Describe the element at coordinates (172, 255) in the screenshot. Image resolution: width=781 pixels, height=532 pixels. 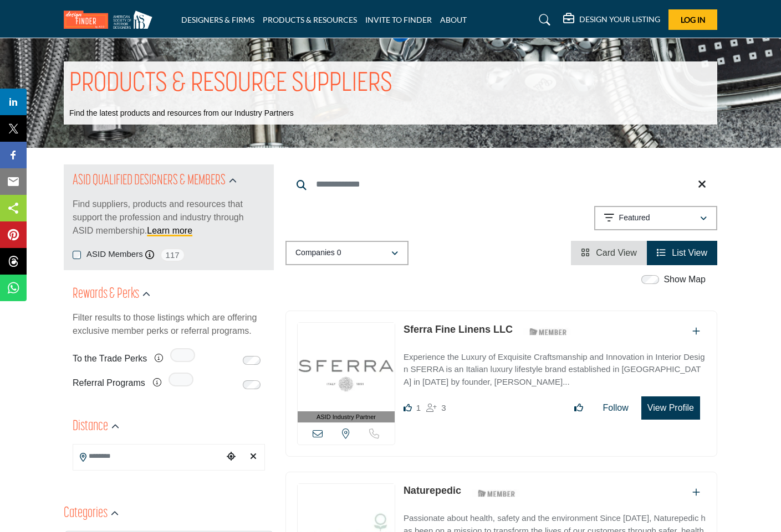
I see `span: 117` at that location.